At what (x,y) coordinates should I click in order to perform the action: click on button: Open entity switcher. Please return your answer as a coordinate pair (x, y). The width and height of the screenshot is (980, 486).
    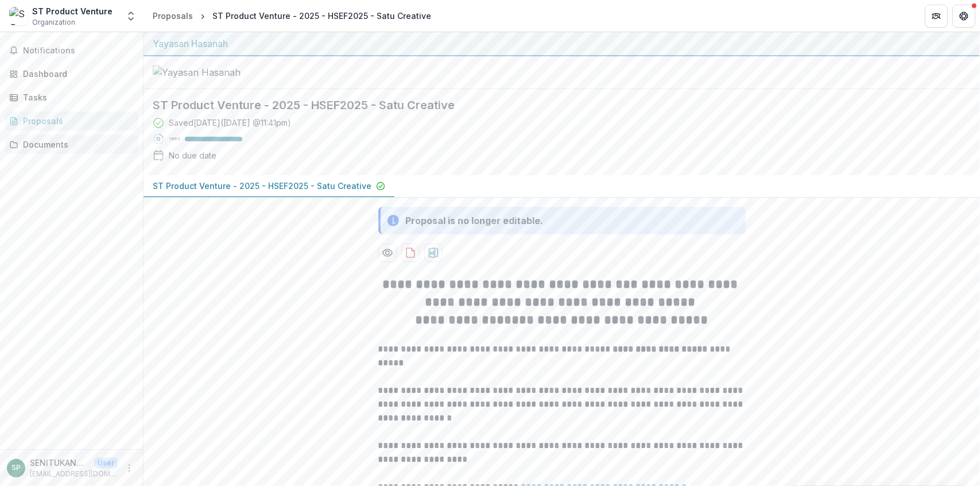
    Looking at the image, I should click on (131, 16).